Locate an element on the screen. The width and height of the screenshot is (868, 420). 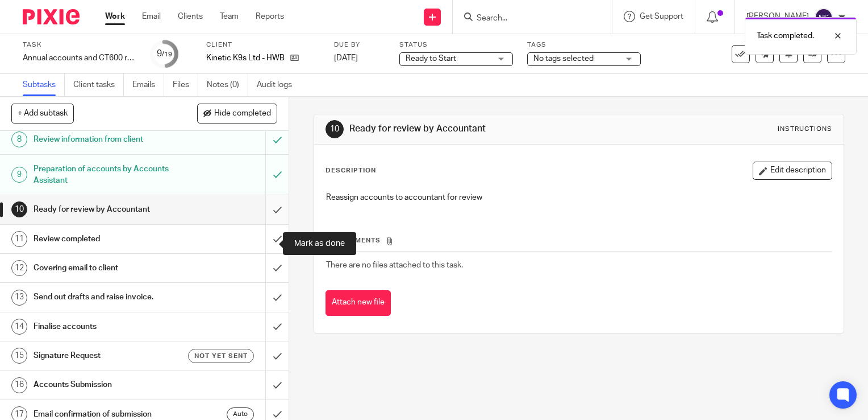
button: Attach new file is located at coordinates (358, 303).